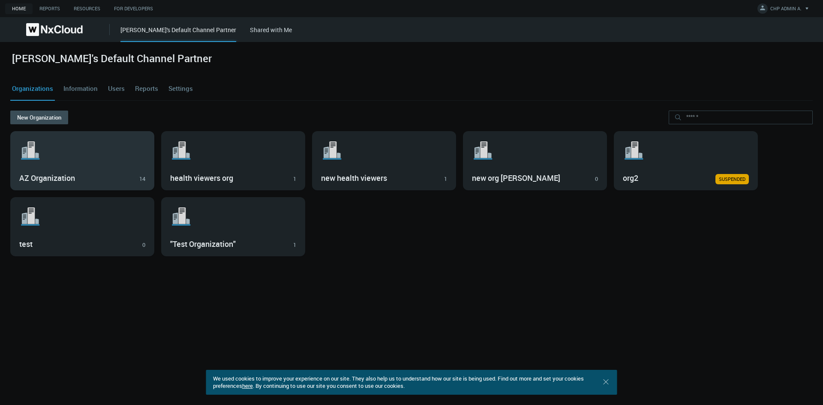 This screenshot has height=405, width=823. Describe the element at coordinates (398, 382) in the screenshot. I see `span: We used cookies to improve your experience on our site. They also help us to understand how our s...` at that location.